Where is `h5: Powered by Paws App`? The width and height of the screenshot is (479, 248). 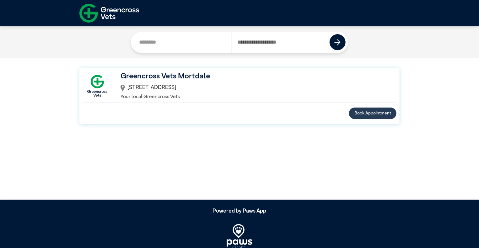 h5: Powered by Paws App is located at coordinates (239, 211).